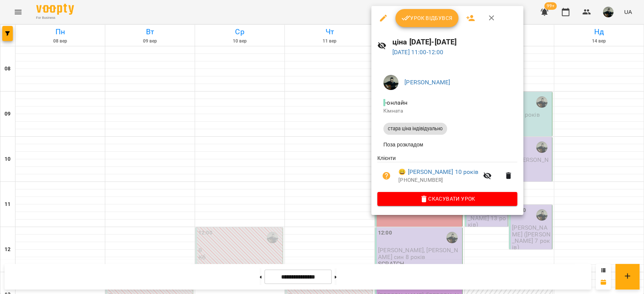 The height and width of the screenshot is (294, 644). I want to click on span: - онлайн, so click(396, 103).